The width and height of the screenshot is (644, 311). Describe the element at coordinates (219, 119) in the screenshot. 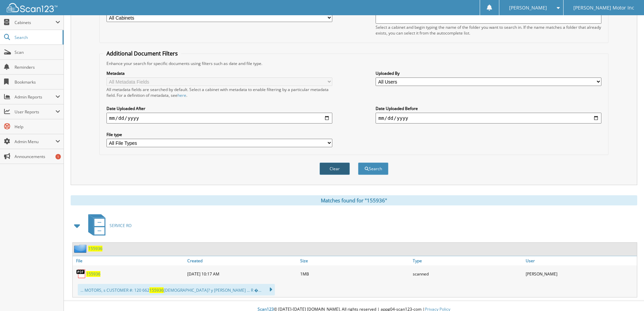

I see `input: start` at that location.